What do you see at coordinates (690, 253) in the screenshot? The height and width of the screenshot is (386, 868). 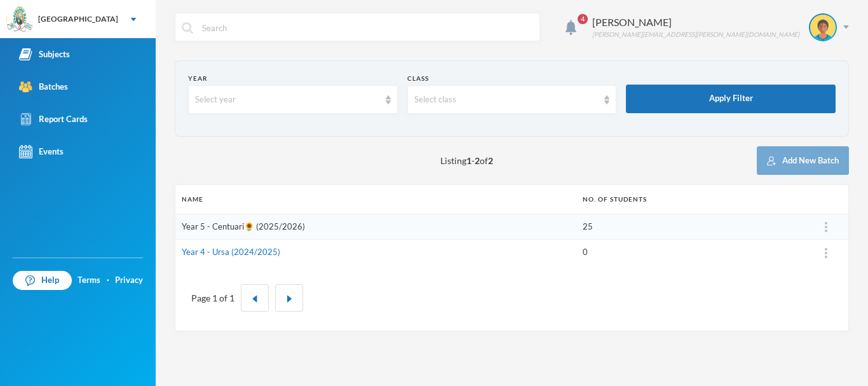 I see `td: 0` at bounding box center [690, 253].